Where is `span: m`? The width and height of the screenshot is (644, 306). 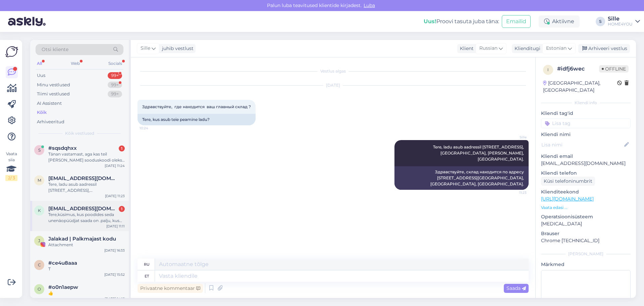 span: m is located at coordinates (39, 180).